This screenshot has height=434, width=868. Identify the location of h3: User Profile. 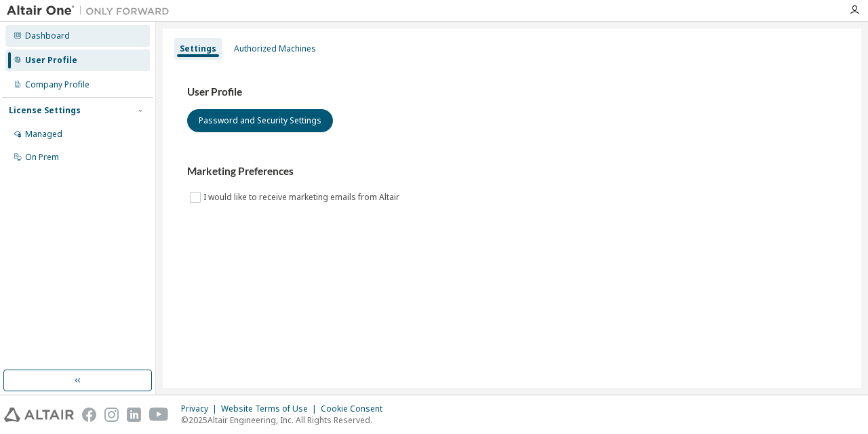
(512, 92).